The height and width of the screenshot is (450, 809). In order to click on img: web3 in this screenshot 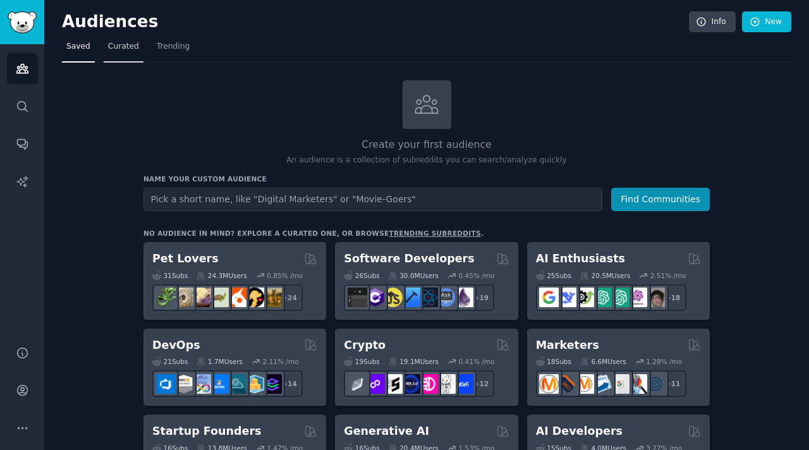, I will do `click(410, 384)`.